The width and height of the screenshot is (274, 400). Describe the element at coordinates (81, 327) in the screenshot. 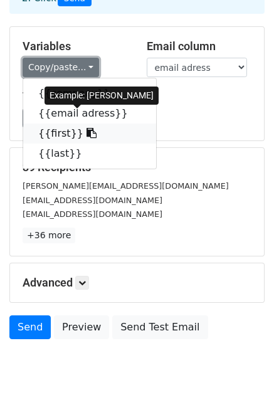

I see `a: Preview` at that location.